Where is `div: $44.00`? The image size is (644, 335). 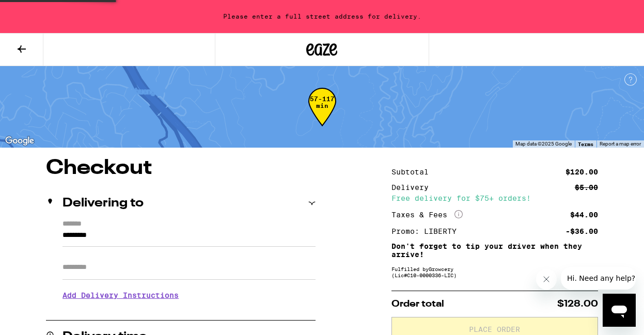 div: $44.00 is located at coordinates (585, 215).